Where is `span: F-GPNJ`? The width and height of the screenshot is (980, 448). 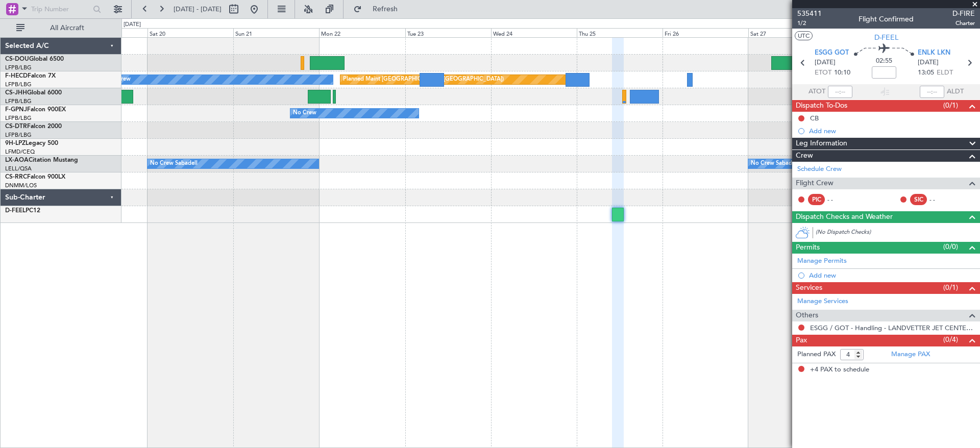
span: F-GPNJ is located at coordinates (16, 110).